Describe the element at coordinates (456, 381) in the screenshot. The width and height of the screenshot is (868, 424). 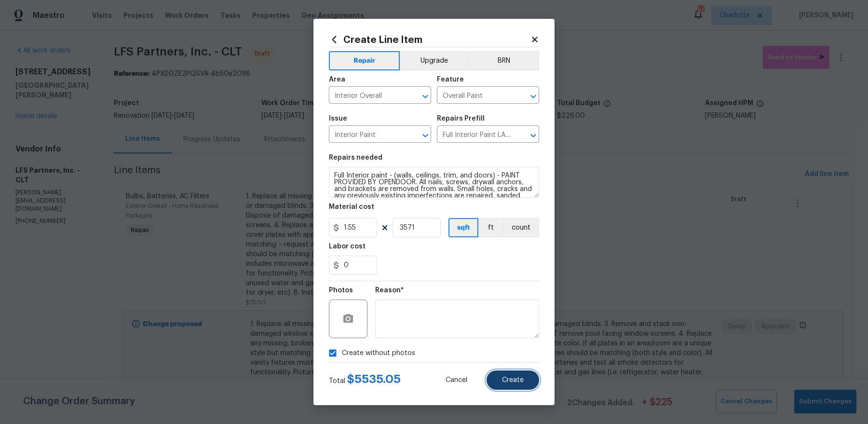
I see `button: Cancel` at that location.